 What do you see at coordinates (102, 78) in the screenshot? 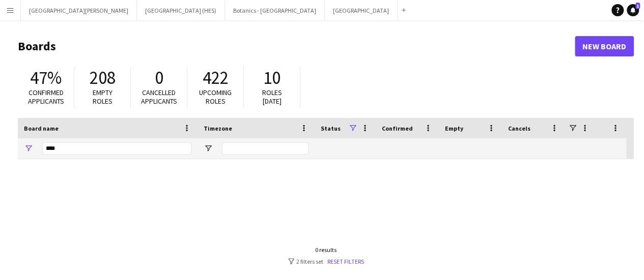
I see `span: 208` at bounding box center [102, 78].